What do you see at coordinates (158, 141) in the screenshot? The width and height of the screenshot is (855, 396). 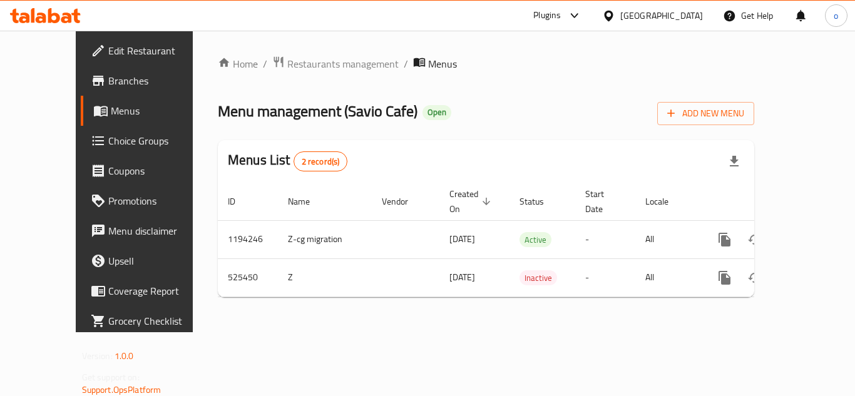 I see `span: Choice Groups` at bounding box center [158, 141].